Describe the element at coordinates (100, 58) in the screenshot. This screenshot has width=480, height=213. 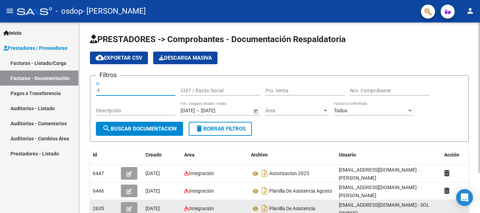
I see `mat-icon: cloud_download` at that location.